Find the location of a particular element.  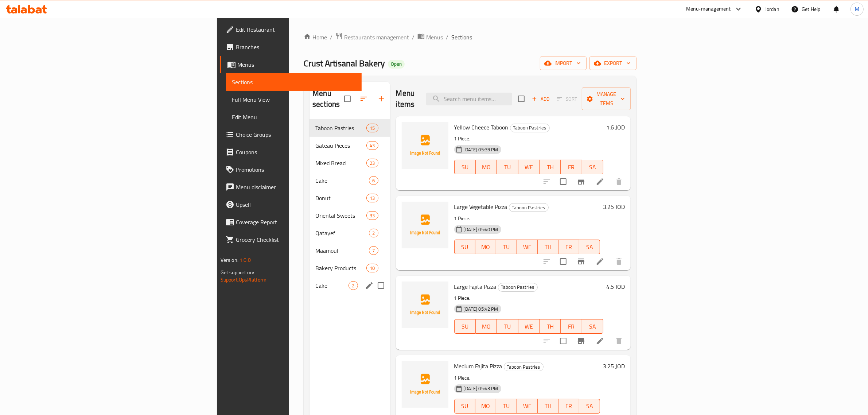

span: Menus is located at coordinates (434, 37).